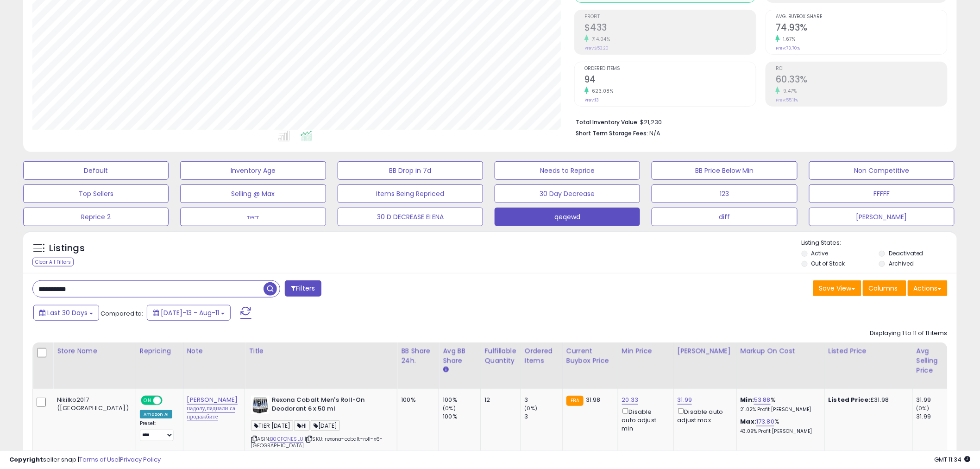  What do you see at coordinates (499, 399) in the screenshot?
I see `div: 12` at bounding box center [499, 399].